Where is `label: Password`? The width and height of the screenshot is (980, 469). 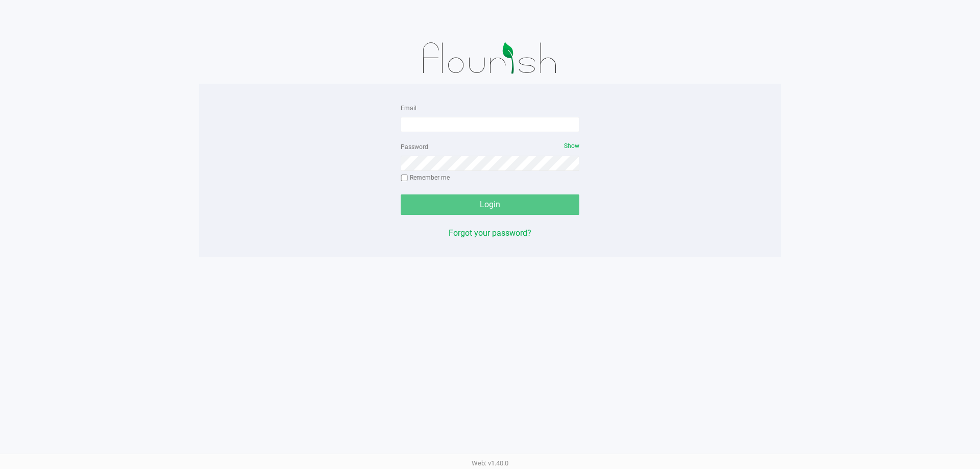 label: Password is located at coordinates (414, 147).